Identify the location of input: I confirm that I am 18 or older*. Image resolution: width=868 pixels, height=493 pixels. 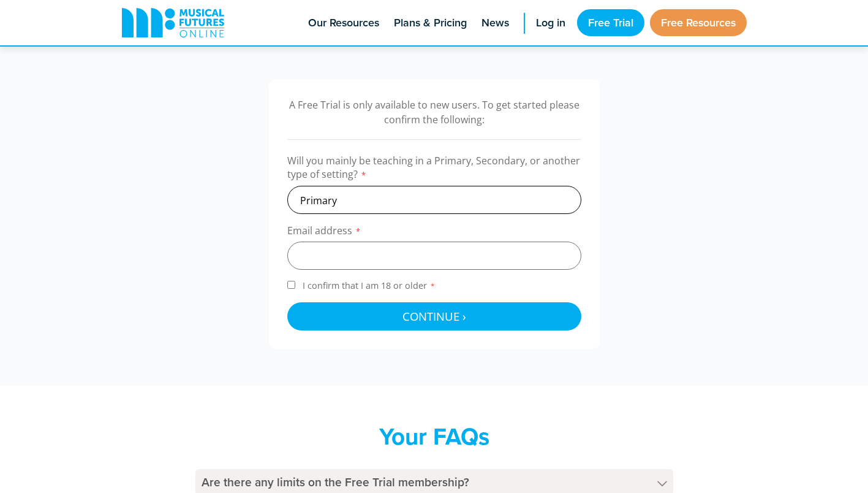
(291, 285).